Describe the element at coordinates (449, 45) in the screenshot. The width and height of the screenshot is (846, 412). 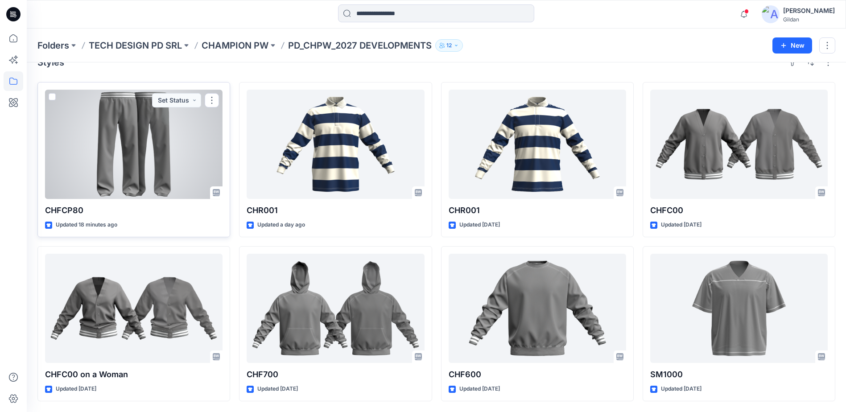
I see `button: 12` at that location.